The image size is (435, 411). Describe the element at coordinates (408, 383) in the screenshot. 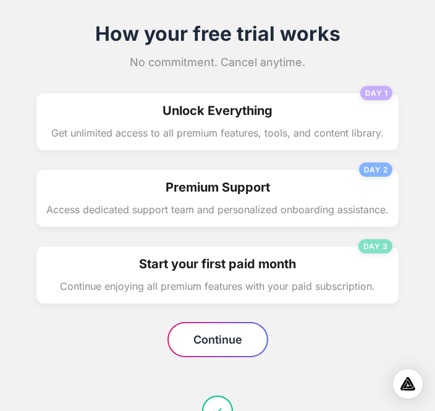

I see `div: Open Intercom Messenger` at that location.